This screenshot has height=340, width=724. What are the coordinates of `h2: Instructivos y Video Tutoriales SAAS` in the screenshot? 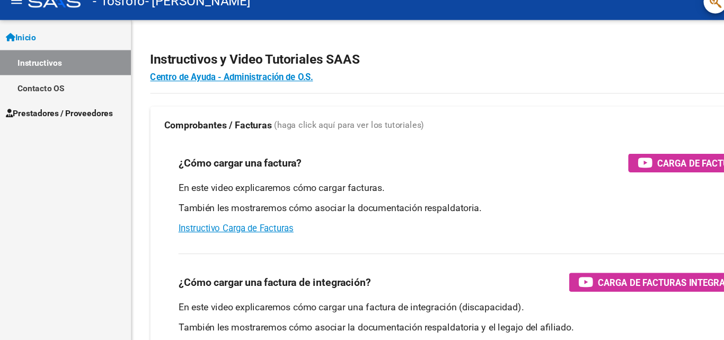 It's located at (421, 69).